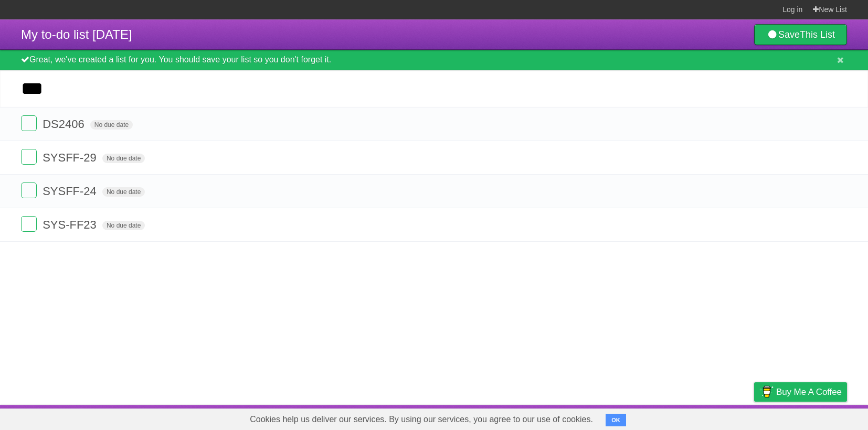 This screenshot has height=430, width=868. Describe the element at coordinates (65, 123) in the screenshot. I see `span: DS2406` at that location.